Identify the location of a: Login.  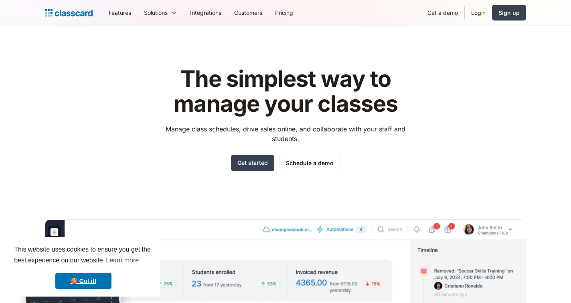
(479, 12).